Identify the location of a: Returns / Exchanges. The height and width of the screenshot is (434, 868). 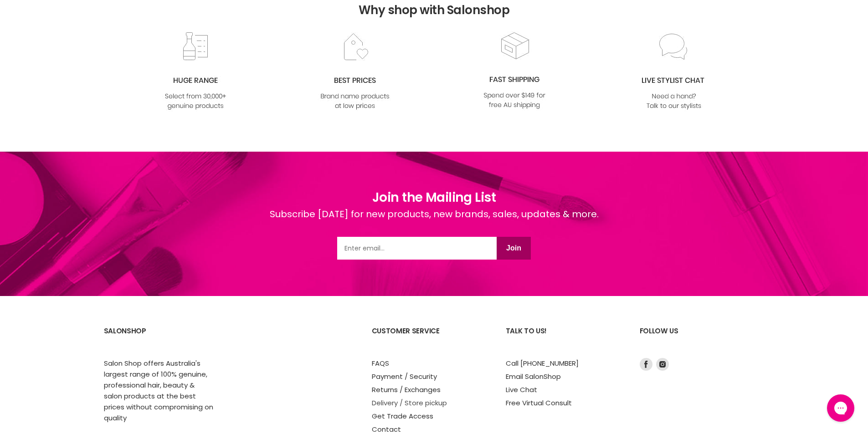
(406, 389).